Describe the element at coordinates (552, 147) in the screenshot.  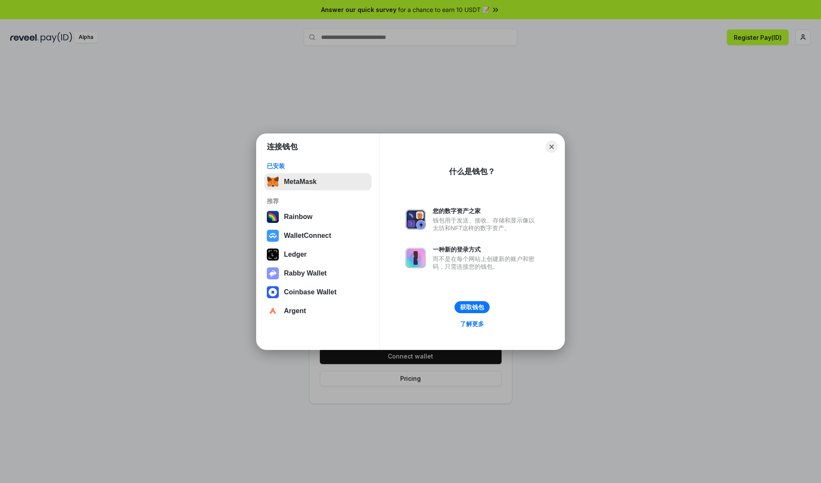
I see `button: Close` at that location.